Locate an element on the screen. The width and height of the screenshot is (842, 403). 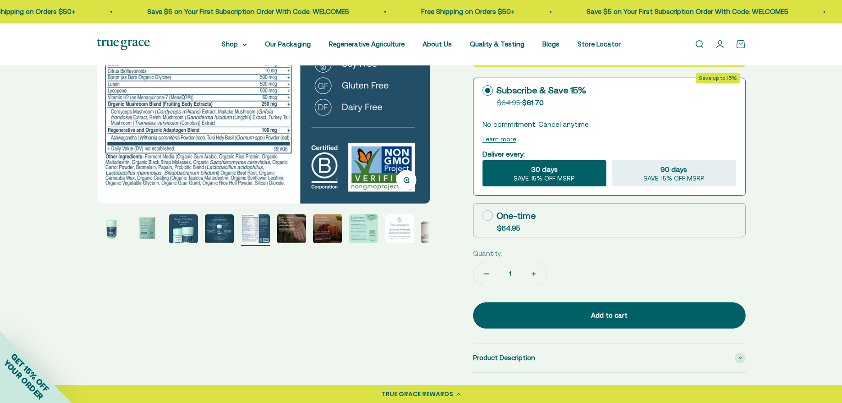
a: Store Locator is located at coordinates (599, 44).